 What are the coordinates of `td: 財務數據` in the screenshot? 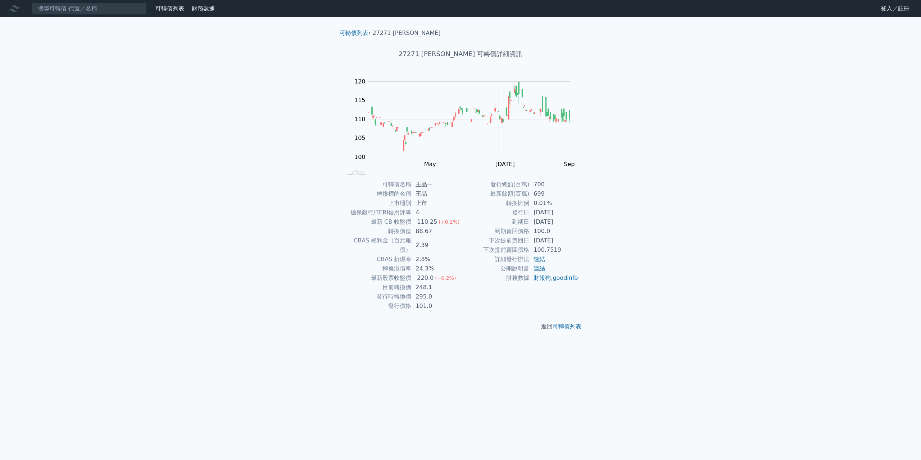 It's located at (495, 278).